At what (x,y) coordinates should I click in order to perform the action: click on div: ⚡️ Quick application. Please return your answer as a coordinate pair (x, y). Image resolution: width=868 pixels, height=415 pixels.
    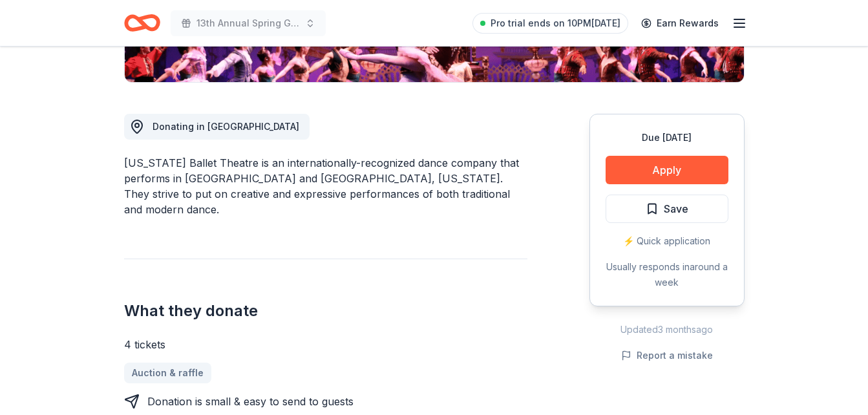
    Looking at the image, I should click on (667, 242).